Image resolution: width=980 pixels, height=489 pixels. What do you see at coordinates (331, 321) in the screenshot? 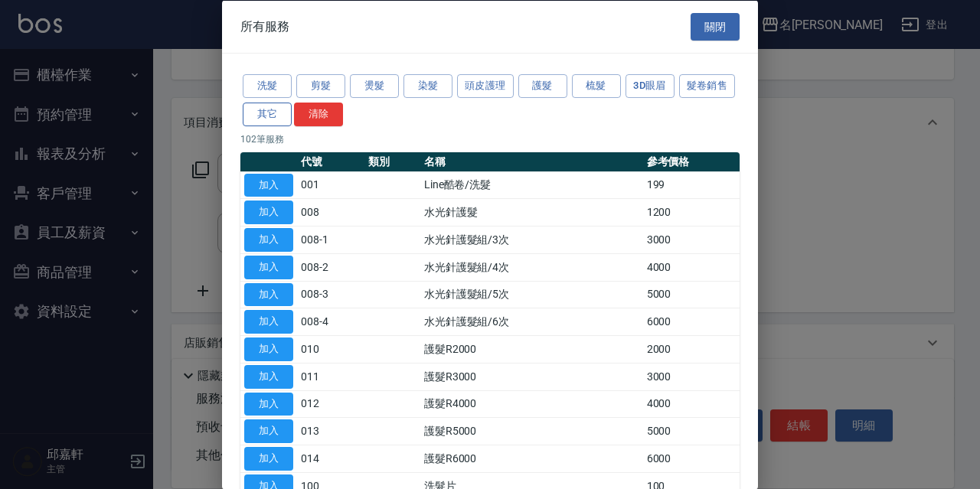
I see `td: 008-4` at bounding box center [331, 321].